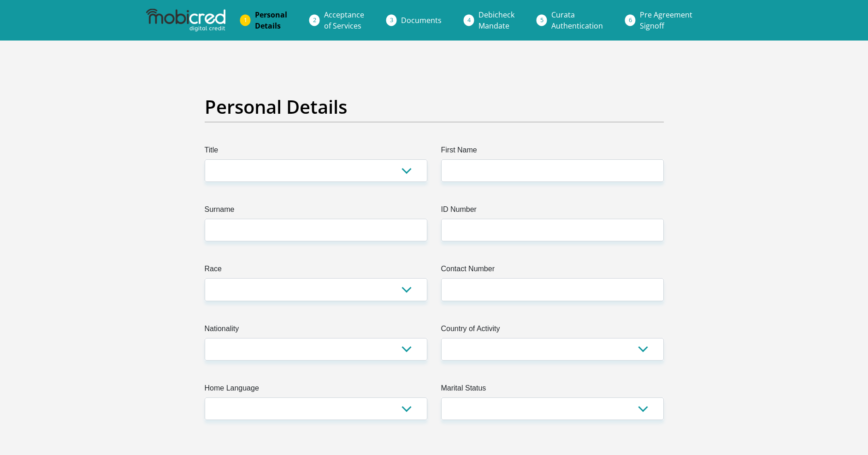  What do you see at coordinates (316, 230) in the screenshot?
I see `input: Surname` at bounding box center [316, 230].